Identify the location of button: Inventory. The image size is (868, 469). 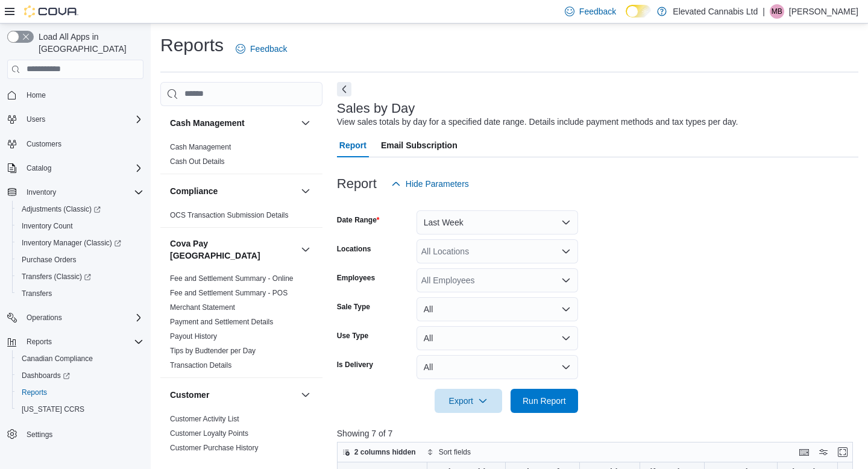
(76, 192).